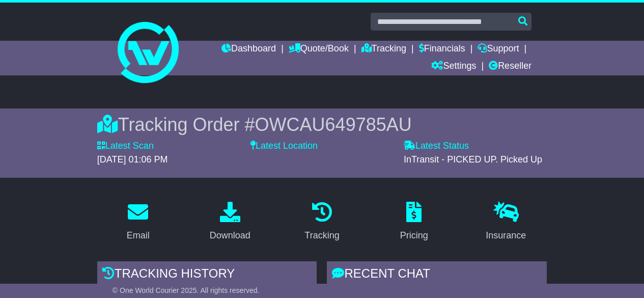  I want to click on div: Insurance, so click(506, 235).